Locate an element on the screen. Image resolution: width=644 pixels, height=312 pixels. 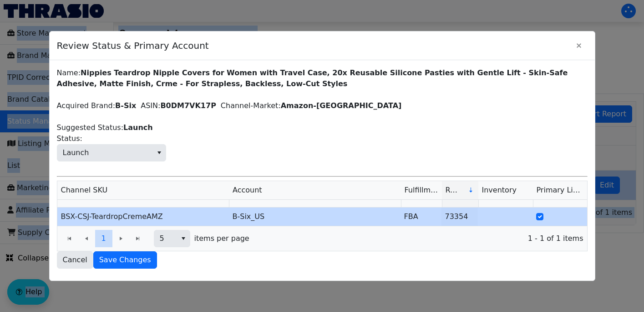
input: Select Row is located at coordinates (540, 216).